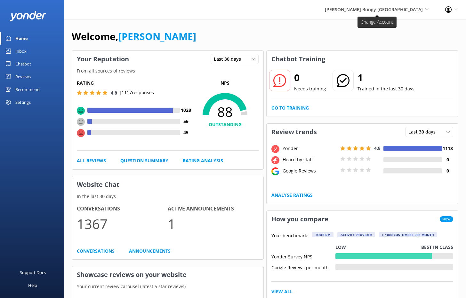  What do you see at coordinates (186, 110) in the screenshot?
I see `h4: 1028` at bounding box center [186, 110].